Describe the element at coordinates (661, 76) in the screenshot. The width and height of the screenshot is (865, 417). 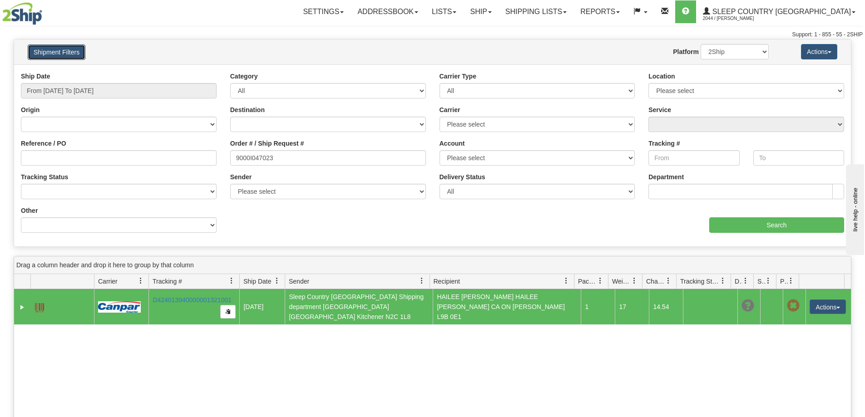
I see `label: Location` at that location.